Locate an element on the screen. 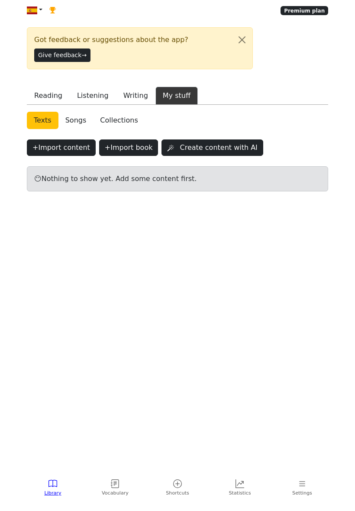 The height and width of the screenshot is (511, 355). span: Statistics is located at coordinates (239, 493).